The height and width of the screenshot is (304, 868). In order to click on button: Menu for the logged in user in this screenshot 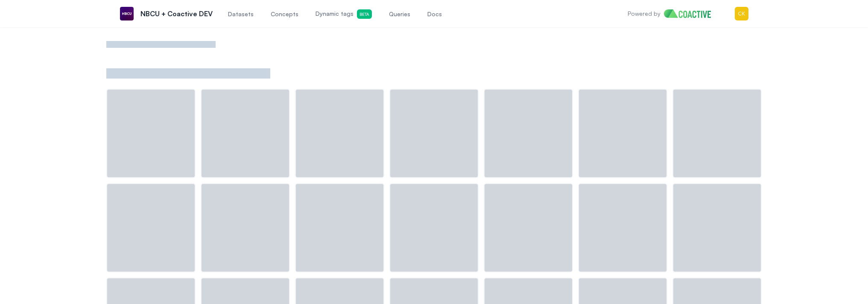, I will do `click(742, 14)`.